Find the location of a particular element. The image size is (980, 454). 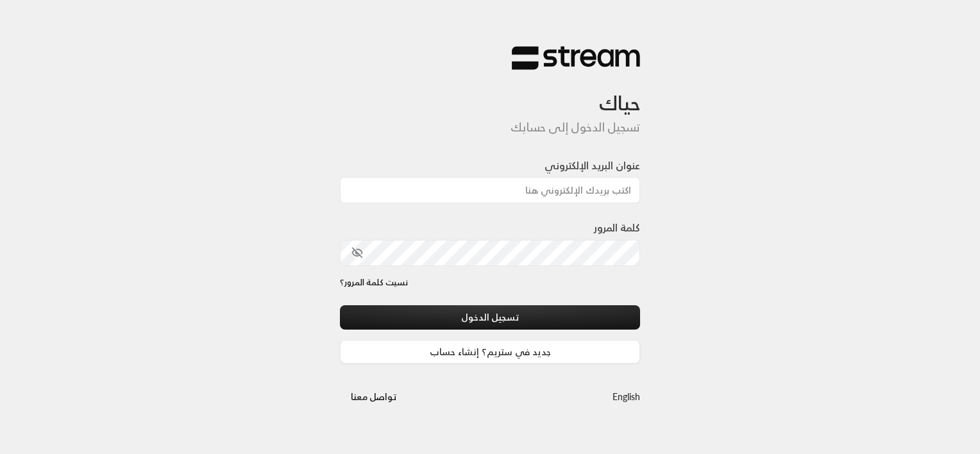

h5: تسجيل الدخول إلى حسابك is located at coordinates (490, 128).